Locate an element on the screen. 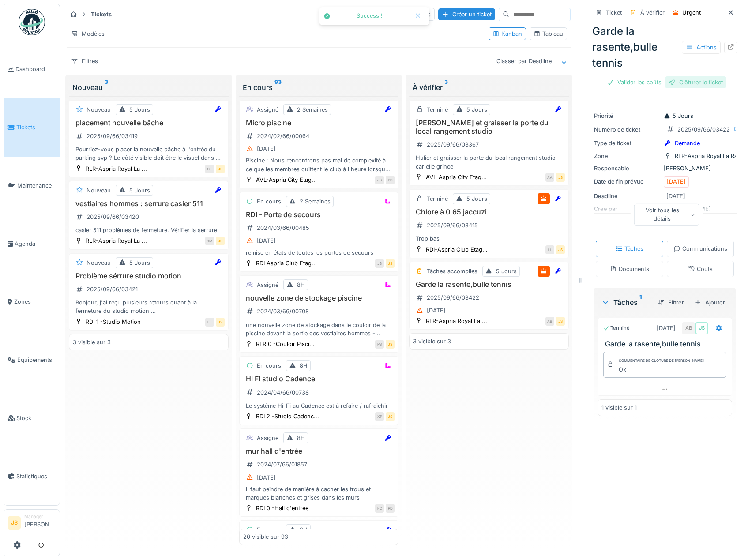 The width and height of the screenshot is (748, 560). div: Date de fin prévue is located at coordinates (628, 182).